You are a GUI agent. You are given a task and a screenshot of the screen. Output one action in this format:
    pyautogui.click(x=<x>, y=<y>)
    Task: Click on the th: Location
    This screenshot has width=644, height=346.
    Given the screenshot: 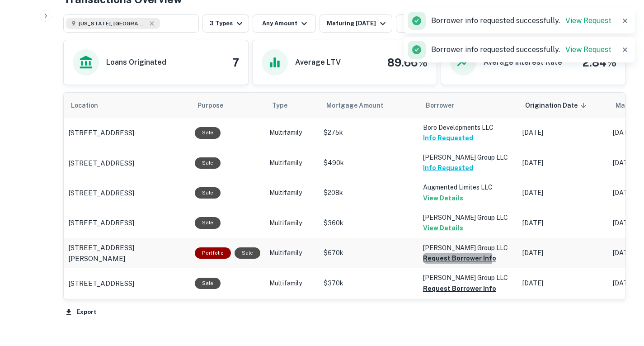 What is the action you would take?
    pyautogui.click(x=127, y=106)
    